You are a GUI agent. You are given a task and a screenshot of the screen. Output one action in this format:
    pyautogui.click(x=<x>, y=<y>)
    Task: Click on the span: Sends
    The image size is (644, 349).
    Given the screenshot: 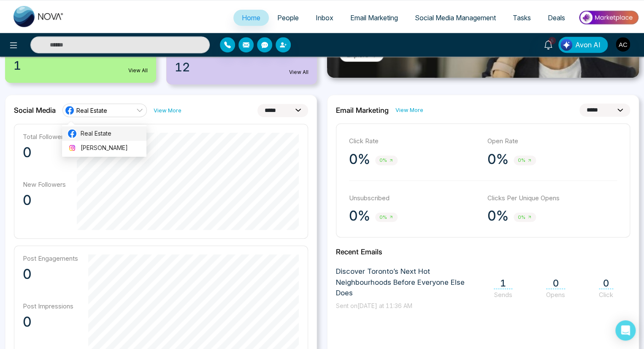 What is the action you would take?
    pyautogui.click(x=503, y=294)
    